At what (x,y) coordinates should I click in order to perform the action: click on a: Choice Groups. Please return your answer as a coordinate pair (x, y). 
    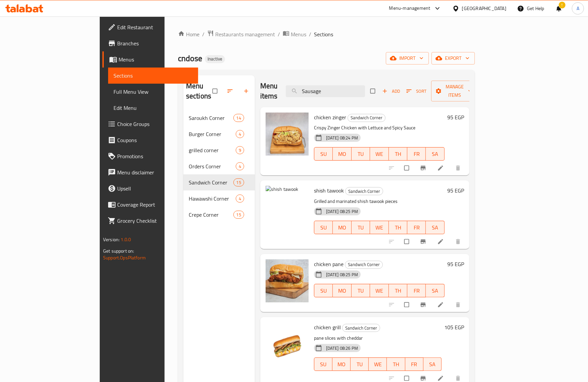
    Looking at the image, I should click on (150, 124).